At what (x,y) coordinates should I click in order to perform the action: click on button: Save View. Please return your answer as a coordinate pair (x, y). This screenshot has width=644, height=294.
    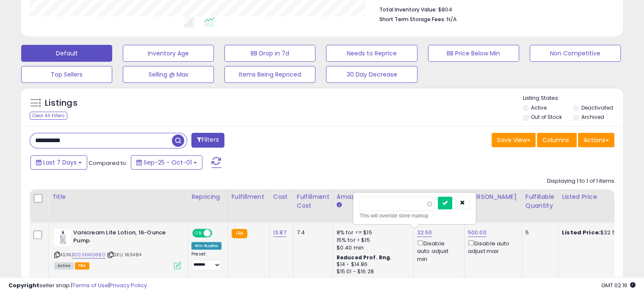
    Looking at the image, I should click on (514, 140).